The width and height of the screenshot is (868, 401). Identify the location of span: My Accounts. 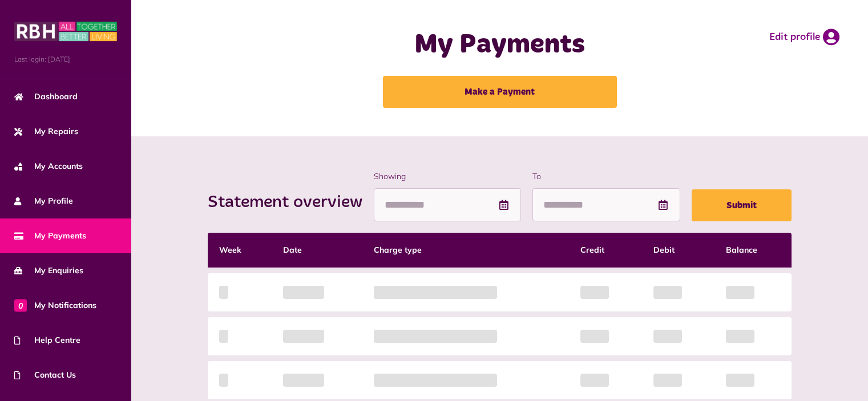
(48, 166).